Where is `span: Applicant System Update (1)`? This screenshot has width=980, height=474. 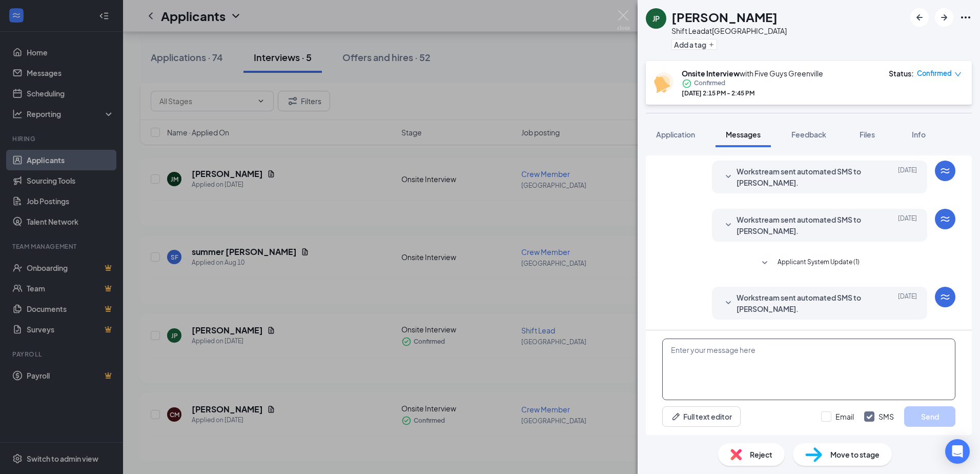
span: Applicant System Update (1) is located at coordinates (818, 263).